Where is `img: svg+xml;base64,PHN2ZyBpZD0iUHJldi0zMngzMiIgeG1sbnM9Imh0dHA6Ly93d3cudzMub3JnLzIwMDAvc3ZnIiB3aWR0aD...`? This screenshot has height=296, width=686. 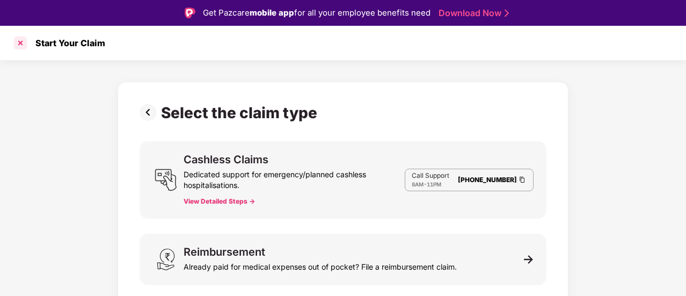 img: svg+xml;base64,PHN2ZyBpZD0iUHJldi0zMngzMiIgeG1sbnM9Imh0dHA6Ly93d3cudzMub3JnLzIwMDAvc3ZnIiB3aWR0aD... is located at coordinates (150, 112).